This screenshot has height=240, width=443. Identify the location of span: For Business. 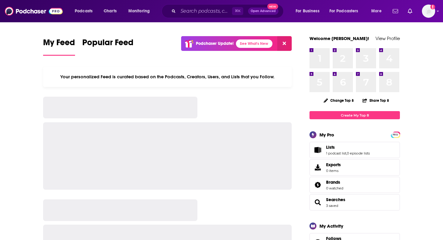
(308, 11).